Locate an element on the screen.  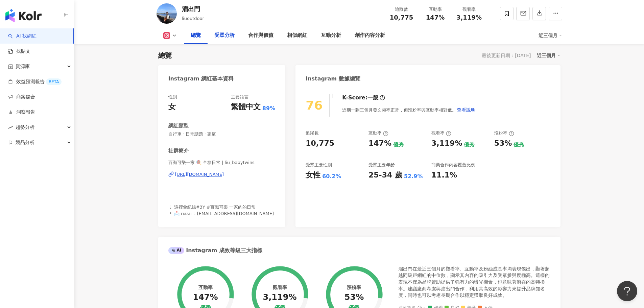
span: 趨勢分析 is located at coordinates (25, 127).